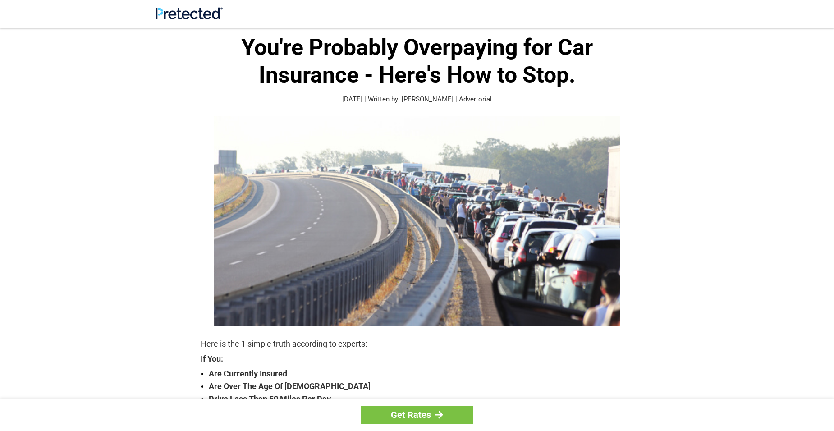 This screenshot has width=834, height=431. I want to click on a: Get Rates, so click(417, 415).